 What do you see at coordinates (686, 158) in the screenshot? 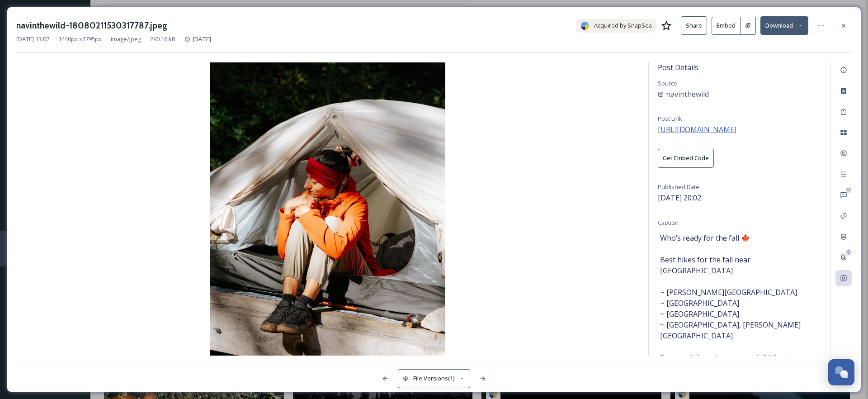
I see `button: Get Embed Code` at bounding box center [686, 158].